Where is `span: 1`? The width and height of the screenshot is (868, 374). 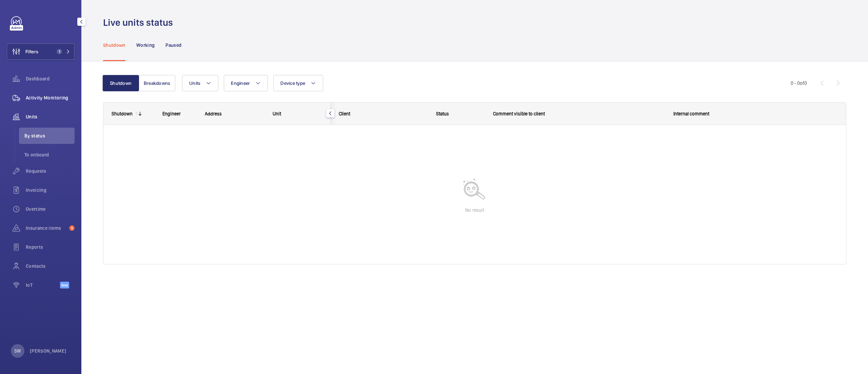 span: 1 is located at coordinates (59, 51).